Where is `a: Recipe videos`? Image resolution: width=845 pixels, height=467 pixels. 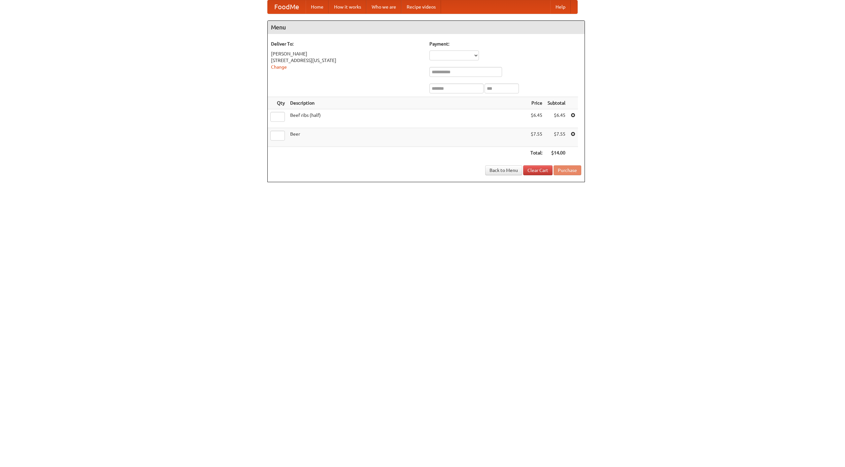
a: Recipe videos is located at coordinates (421, 7).